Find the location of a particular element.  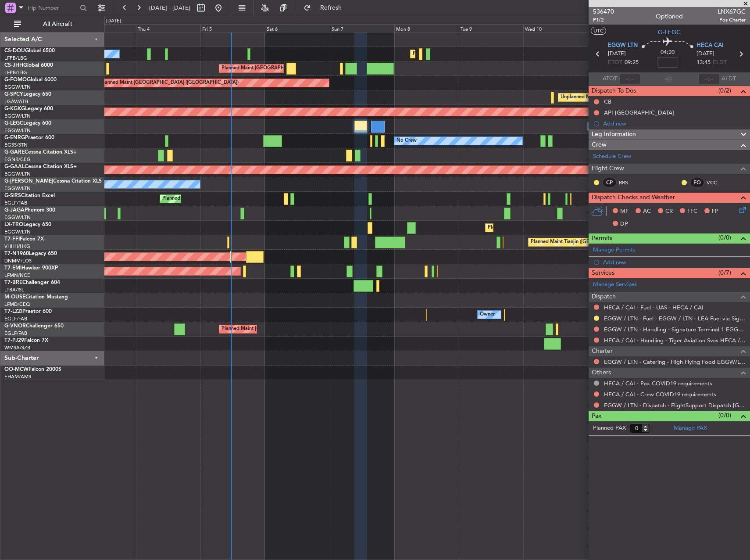

span: MF is located at coordinates (624, 212).